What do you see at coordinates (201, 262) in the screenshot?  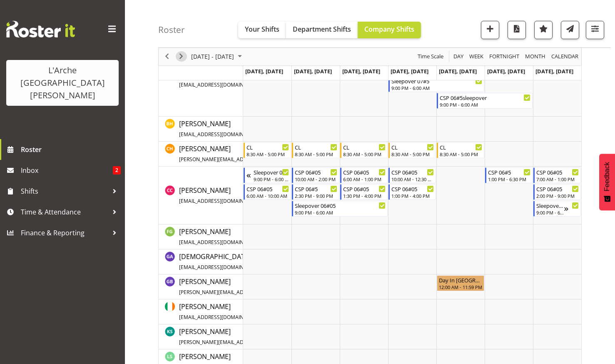 I see `td: Gay Andrade resource` at bounding box center [201, 262].